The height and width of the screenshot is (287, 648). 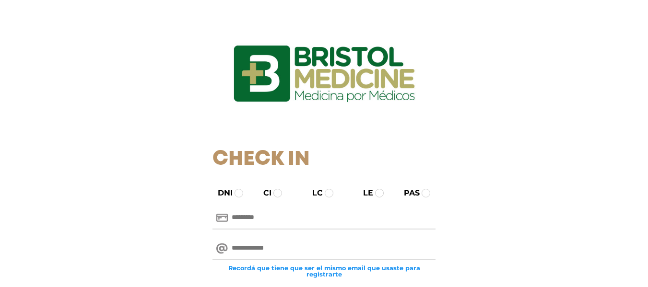 What do you see at coordinates (221, 193) in the screenshot?
I see `label: DNI` at bounding box center [221, 193].